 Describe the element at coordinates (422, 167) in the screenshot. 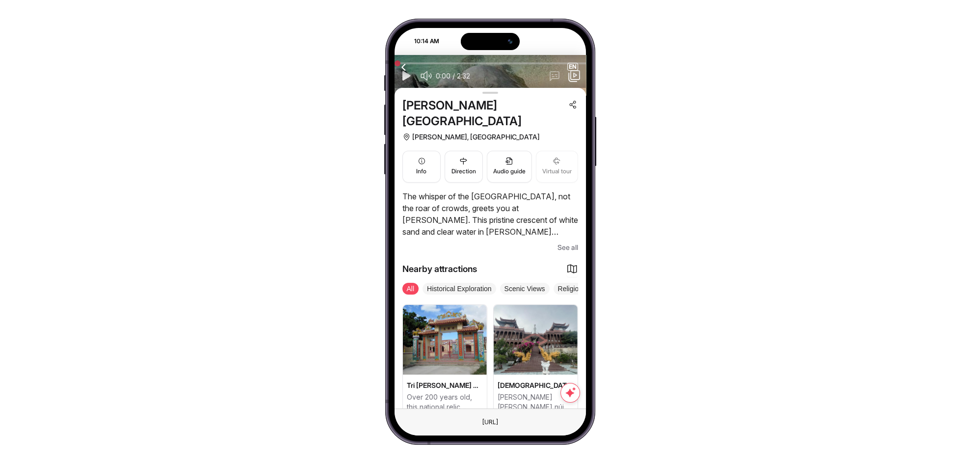

I see `button: Info` at that location.